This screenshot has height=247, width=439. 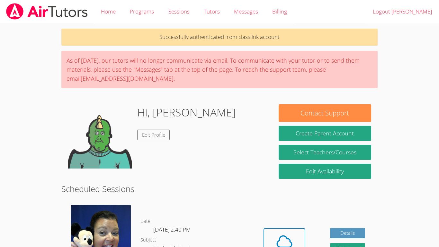 What do you see at coordinates (145, 221) in the screenshot?
I see `dt: Date` at bounding box center [145, 221].